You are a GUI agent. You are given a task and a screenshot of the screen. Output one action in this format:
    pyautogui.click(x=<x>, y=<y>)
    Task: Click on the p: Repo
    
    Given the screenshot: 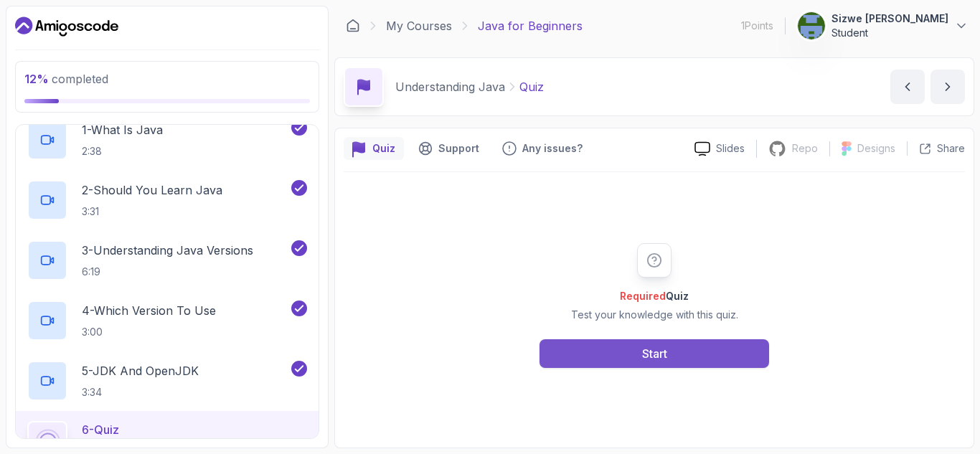 What is the action you would take?
    pyautogui.click(x=805, y=149)
    